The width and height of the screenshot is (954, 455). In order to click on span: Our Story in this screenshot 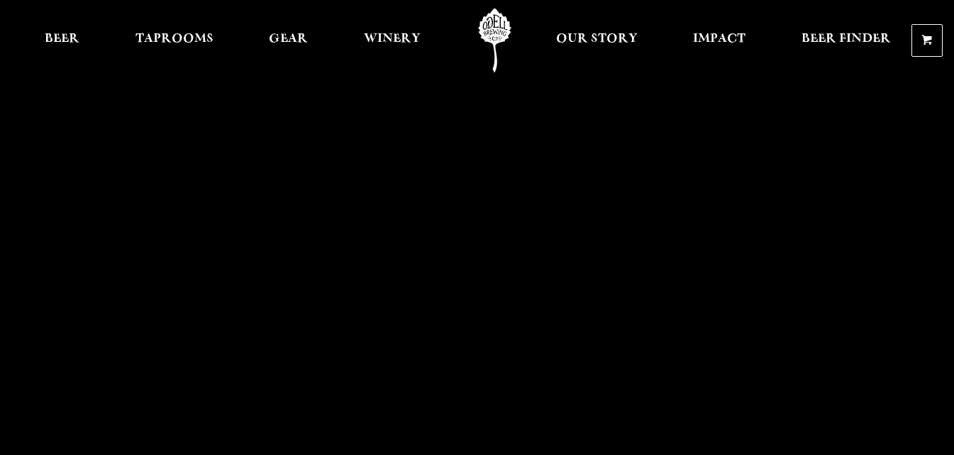, I will do `click(597, 39)`.